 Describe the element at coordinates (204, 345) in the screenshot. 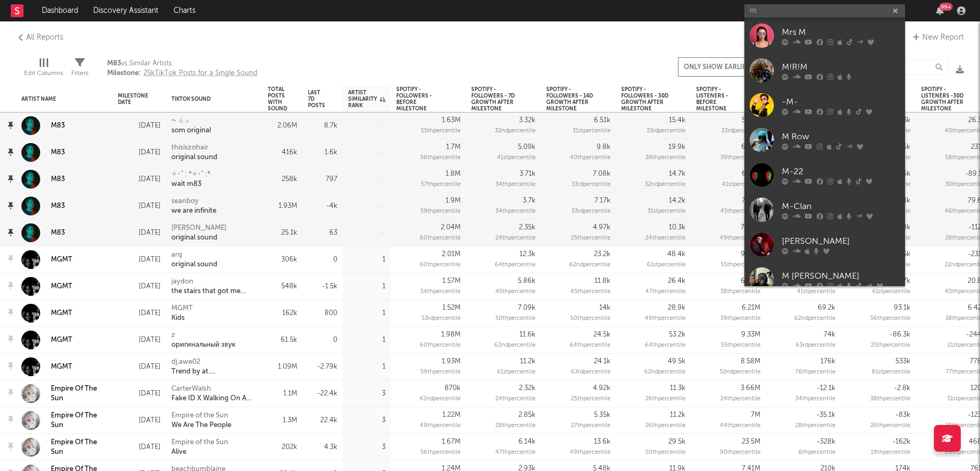

I see `div: оригинальный звук` at that location.